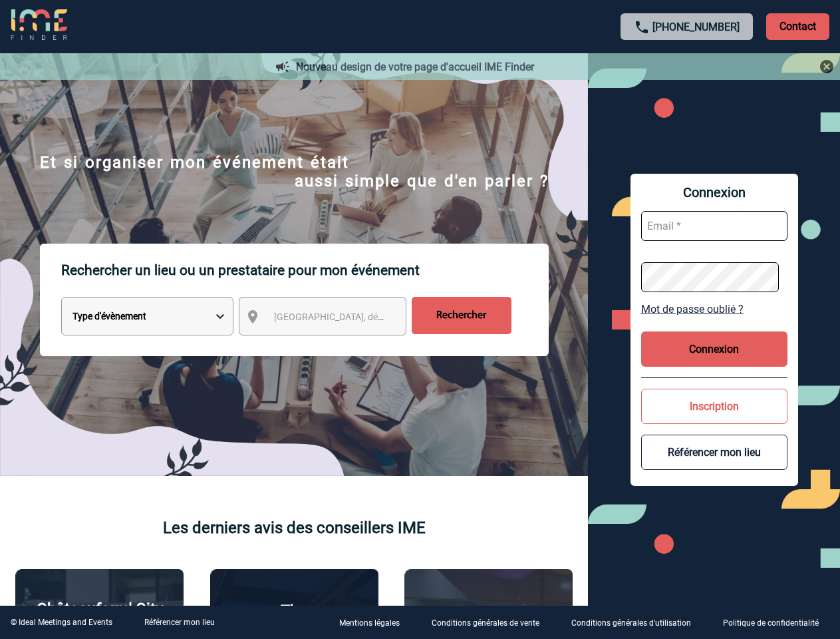 The width and height of the screenshot is (840, 639). Describe the element at coordinates (485, 623) in the screenshot. I see `p: Conditions générales de vente` at that location.